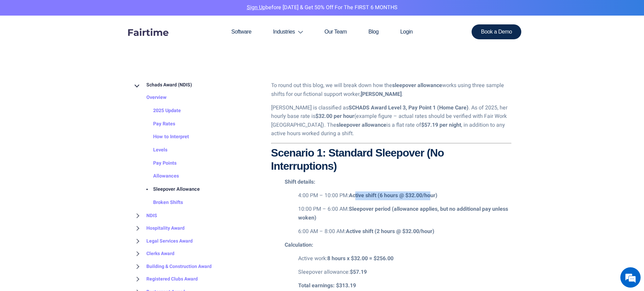 The width and height of the screenshot is (644, 291). Describe the element at coordinates (403, 213) in the screenshot. I see `strong: Sleepover period (allowance applies, but no additional pay unless woken)` at that location.